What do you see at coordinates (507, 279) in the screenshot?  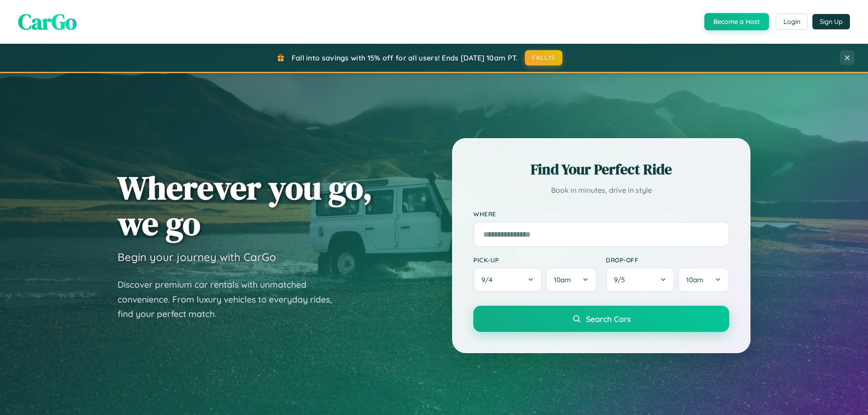 I see `button: 9/4` at bounding box center [507, 279].